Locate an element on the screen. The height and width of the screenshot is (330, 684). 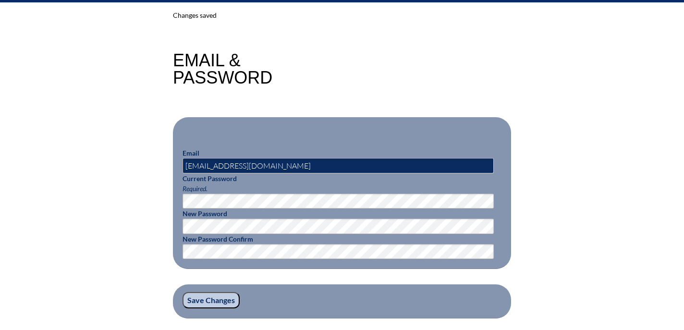
input: Save Changes is located at coordinates (211, 300).